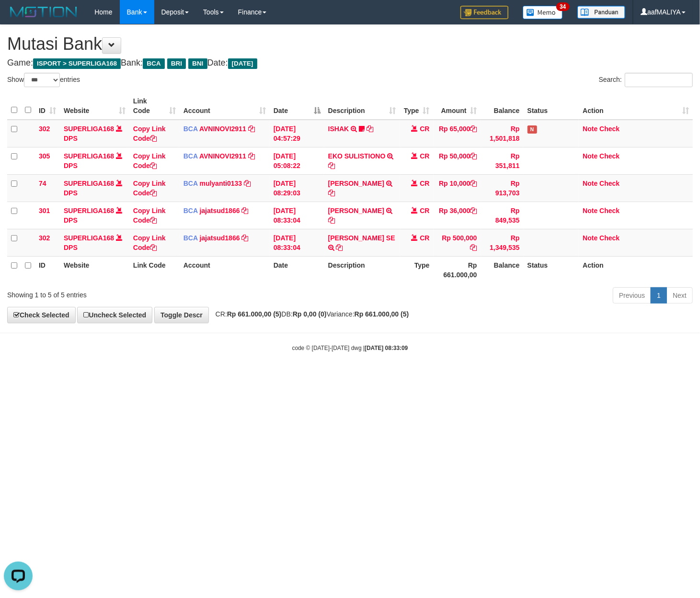 Image resolution: width=700 pixels, height=598 pixels. What do you see at coordinates (502, 134) in the screenshot?
I see `td: Rp 1,501,818` at bounding box center [502, 134].